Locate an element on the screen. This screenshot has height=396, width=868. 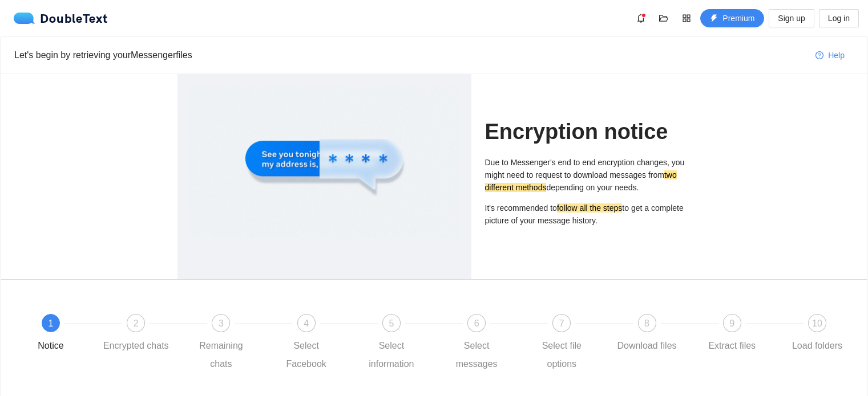
span: 1 is located at coordinates (51, 323).